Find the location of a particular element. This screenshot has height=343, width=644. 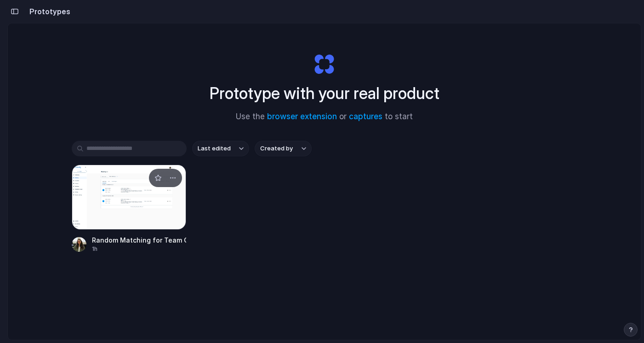

a: captures is located at coordinates (366, 116).